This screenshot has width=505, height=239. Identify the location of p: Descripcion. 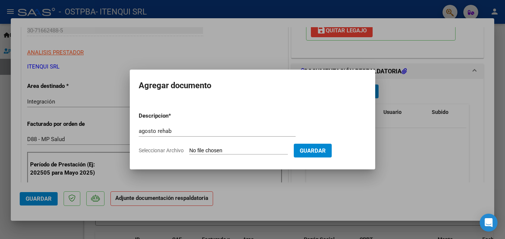
(173, 116).